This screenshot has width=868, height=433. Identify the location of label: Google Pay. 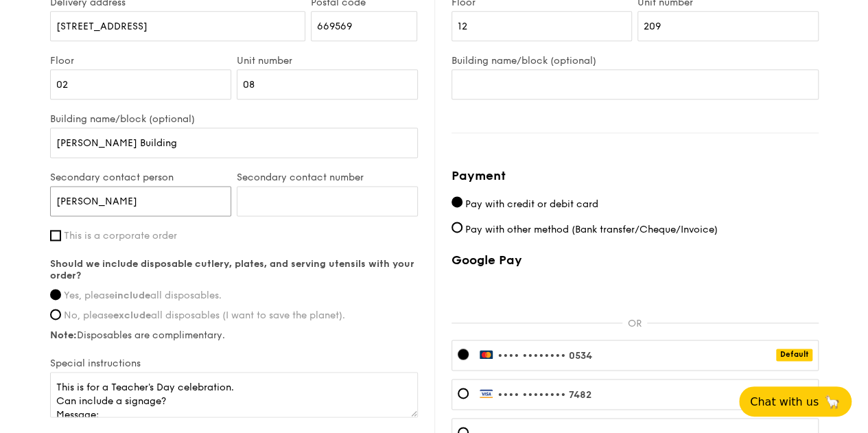
(635, 260).